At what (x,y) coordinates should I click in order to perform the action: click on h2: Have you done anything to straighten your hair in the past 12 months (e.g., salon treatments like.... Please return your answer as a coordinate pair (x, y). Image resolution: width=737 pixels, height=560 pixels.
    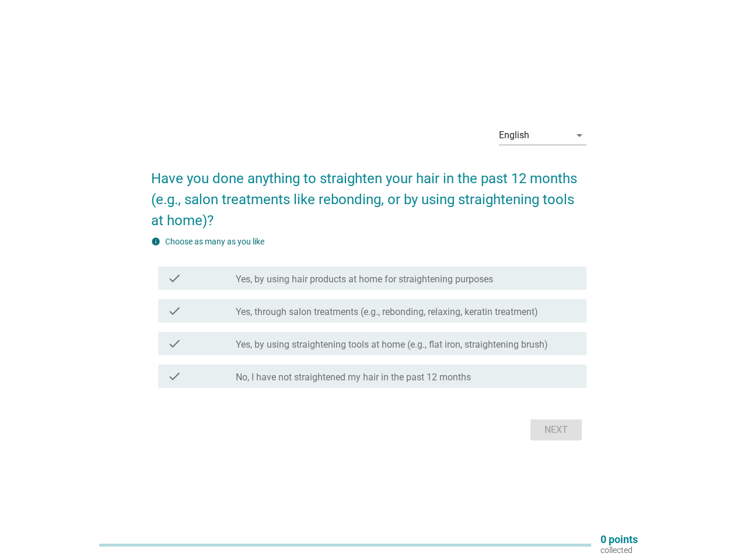
    Looking at the image, I should click on (369, 194).